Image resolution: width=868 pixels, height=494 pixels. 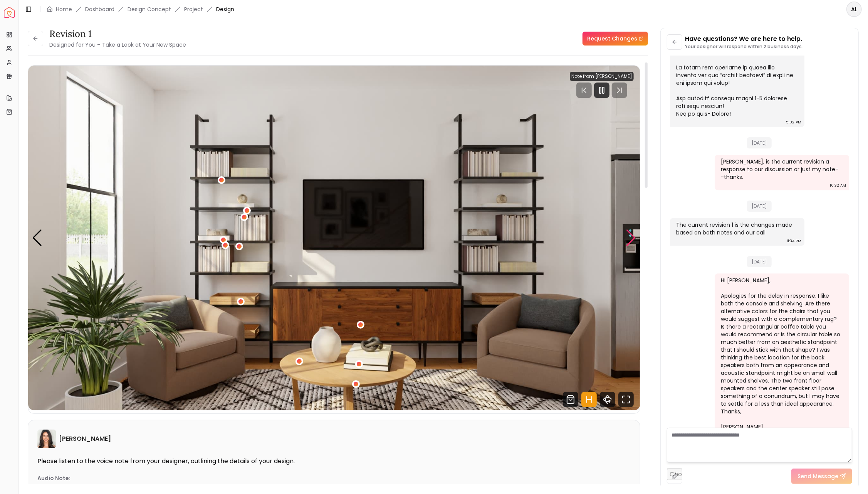 What do you see at coordinates (334, 238) in the screenshot?
I see `div: 2 / 4` at bounding box center [334, 238].